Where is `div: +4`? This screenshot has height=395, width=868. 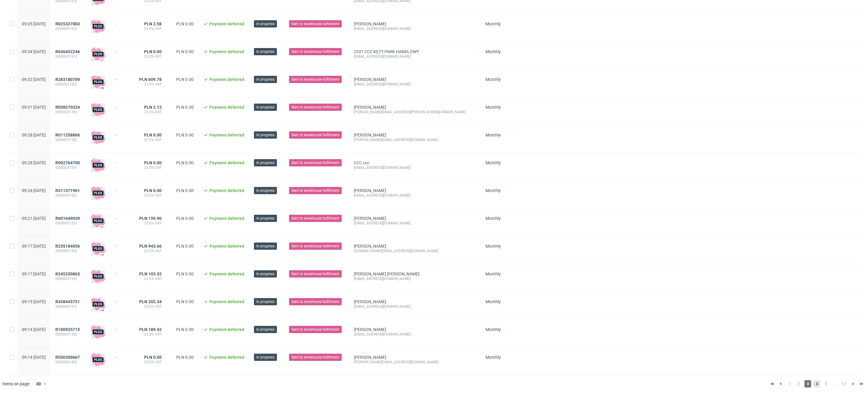
div: +4 is located at coordinates (102, 310).